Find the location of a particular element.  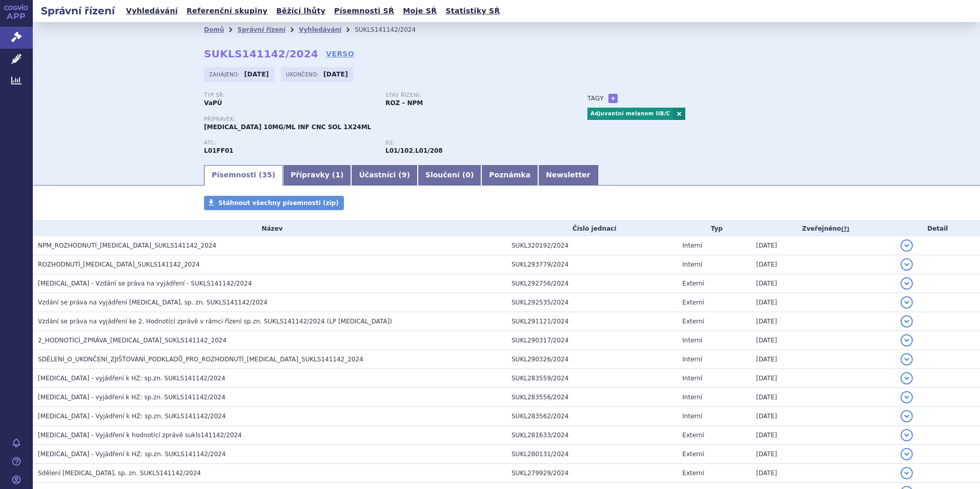

h2: Správní řízení is located at coordinates (78, 10).